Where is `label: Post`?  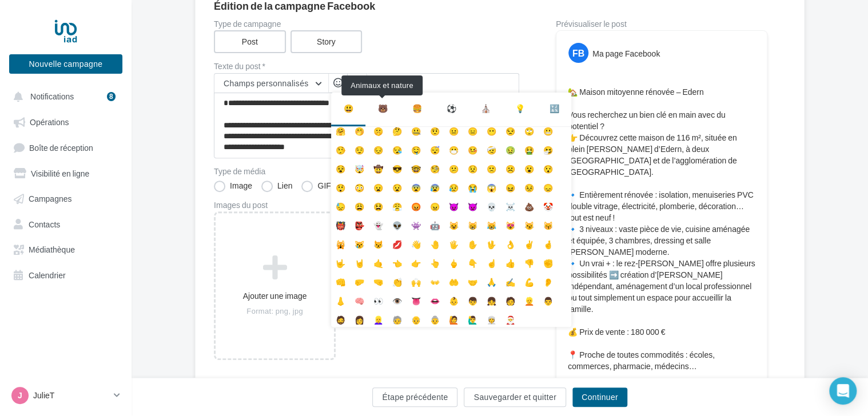 label: Post is located at coordinates (250, 42).